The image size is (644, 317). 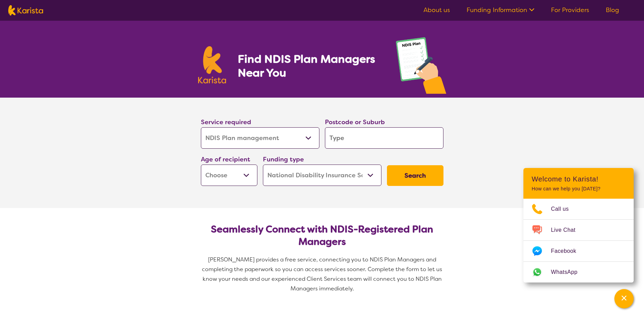 What do you see at coordinates (283, 159) in the screenshot?
I see `label: Funding type` at bounding box center [283, 159].